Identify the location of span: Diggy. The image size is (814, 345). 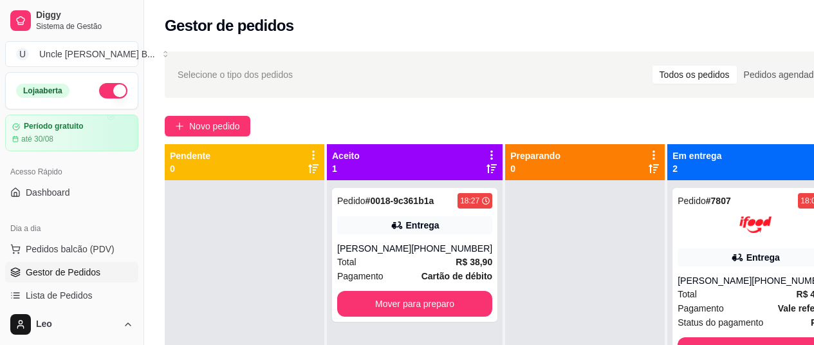
(84, 15).